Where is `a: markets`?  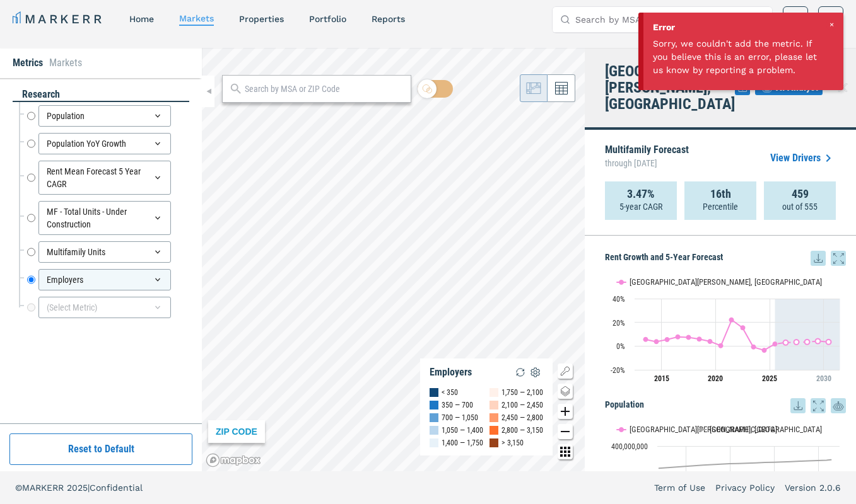
a: markets is located at coordinates (196, 18).